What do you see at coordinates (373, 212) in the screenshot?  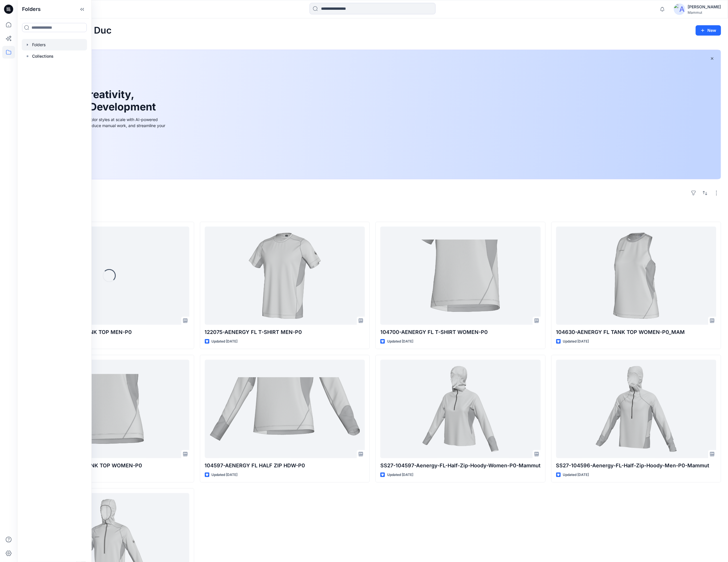 I see `h4: Styles` at bounding box center [373, 212].